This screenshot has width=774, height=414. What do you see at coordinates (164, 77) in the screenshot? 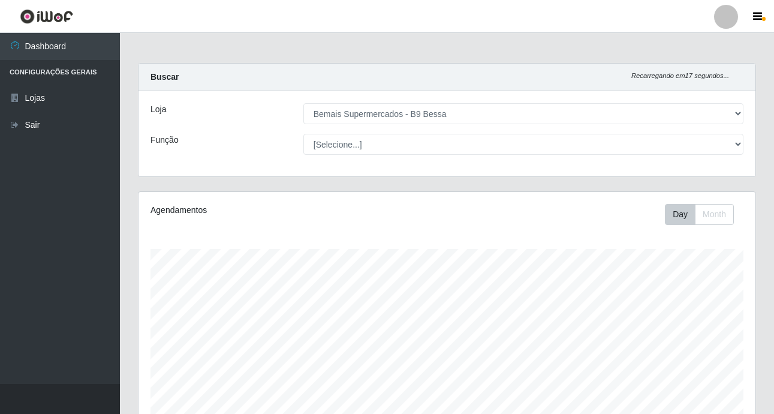
I see `strong: Buscar` at bounding box center [164, 77].